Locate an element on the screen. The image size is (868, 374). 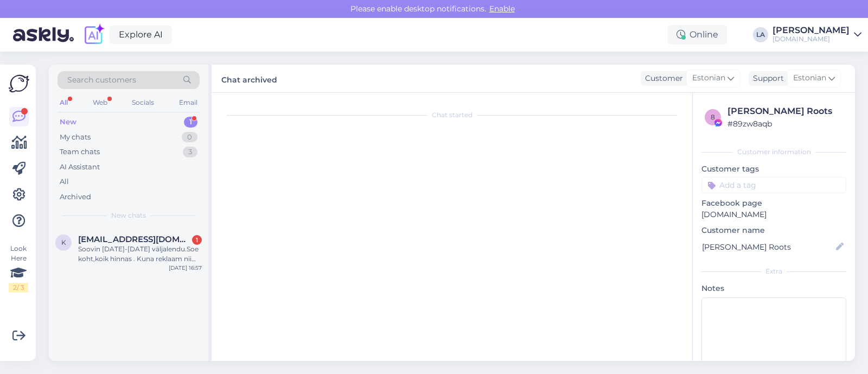
p: Customer tags is located at coordinates (773, 169).